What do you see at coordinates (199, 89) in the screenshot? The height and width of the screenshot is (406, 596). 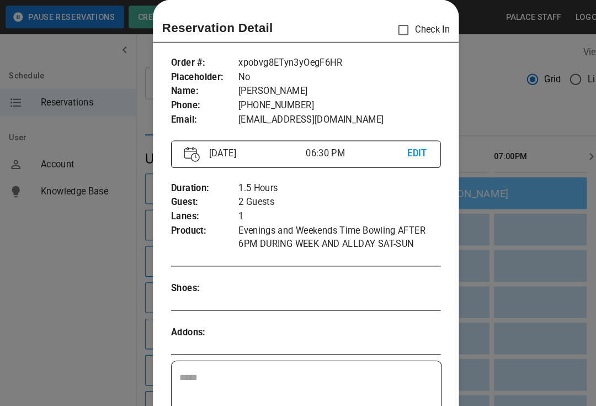 I see `p: Name :` at bounding box center [199, 89].